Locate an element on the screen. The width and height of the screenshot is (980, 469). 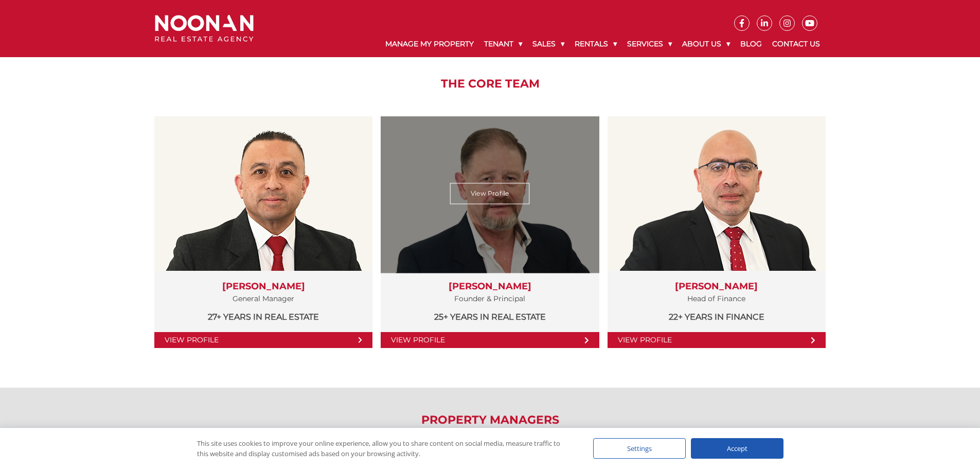
a: Blog is located at coordinates (751, 44).